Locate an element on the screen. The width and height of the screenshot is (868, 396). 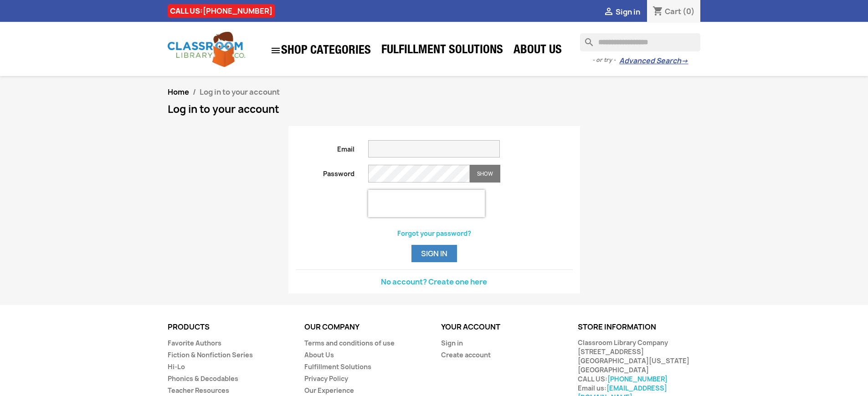
h1: Log in to your account is located at coordinates (435, 110).